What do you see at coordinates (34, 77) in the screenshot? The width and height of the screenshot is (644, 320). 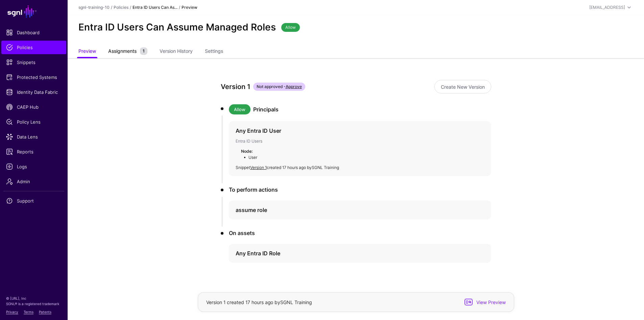 I see `a: Protected Systems` at bounding box center [34, 77].